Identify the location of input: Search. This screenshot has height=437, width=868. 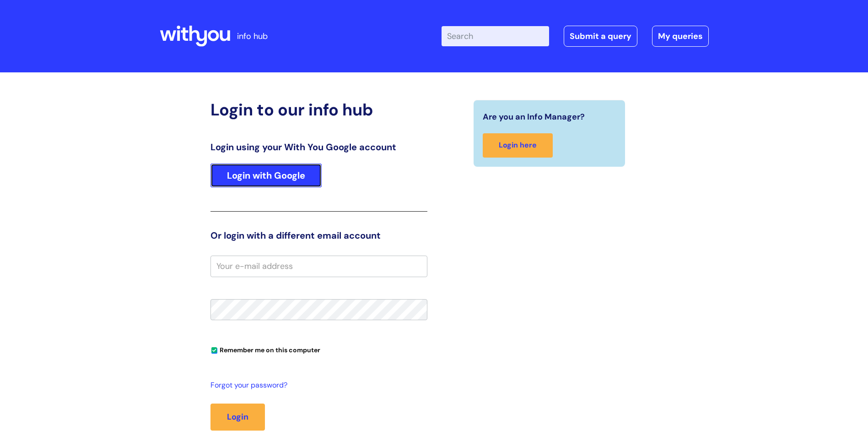
(495, 36).